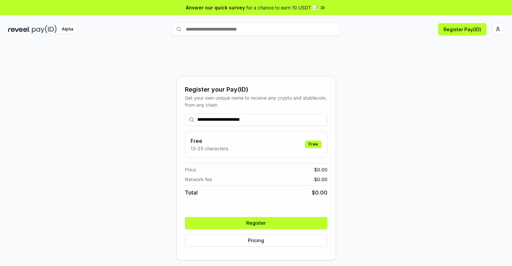 This screenshot has height=266, width=512. Describe the element at coordinates (198, 179) in the screenshot. I see `span: Network fee` at that location.